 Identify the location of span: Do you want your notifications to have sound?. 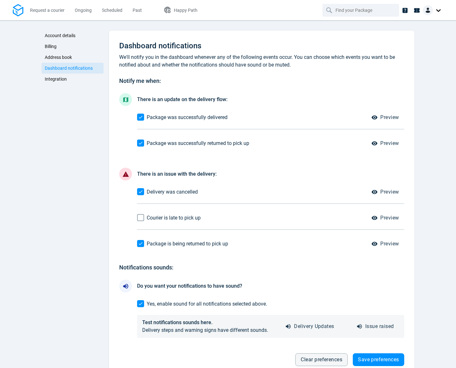
(190, 285).